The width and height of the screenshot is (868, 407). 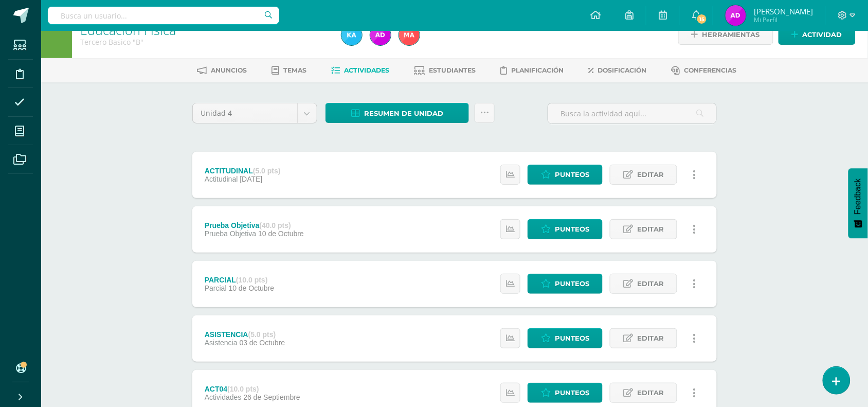 What do you see at coordinates (702, 19) in the screenshot?
I see `span: 15` at bounding box center [702, 19].